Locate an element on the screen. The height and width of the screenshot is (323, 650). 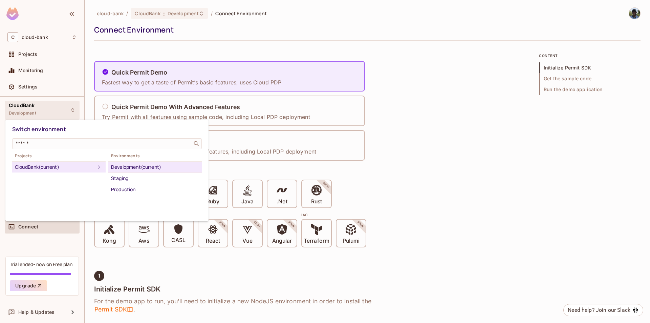
div: Development (current) is located at coordinates (155, 167).